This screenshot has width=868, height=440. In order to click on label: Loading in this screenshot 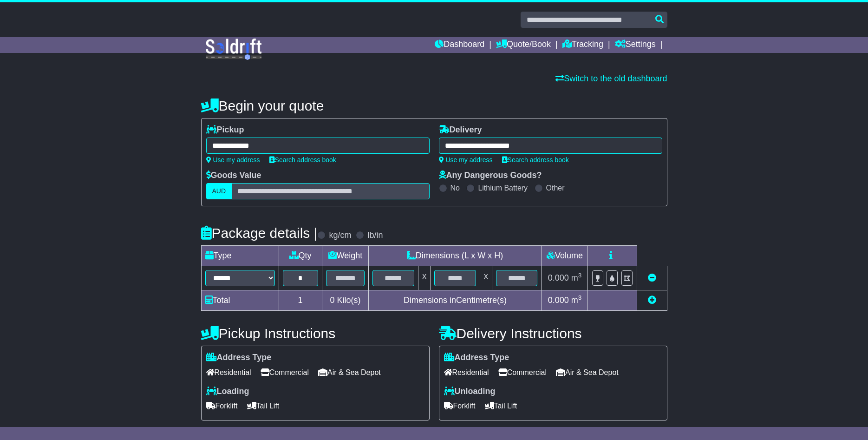, I will do `click(227, 392)`.